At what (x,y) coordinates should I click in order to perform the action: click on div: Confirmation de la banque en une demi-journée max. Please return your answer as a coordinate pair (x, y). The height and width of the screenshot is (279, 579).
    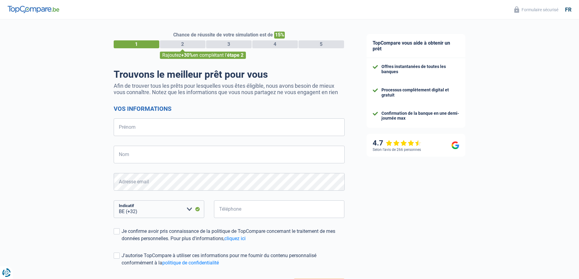
    Looking at the image, I should click on (420, 116).